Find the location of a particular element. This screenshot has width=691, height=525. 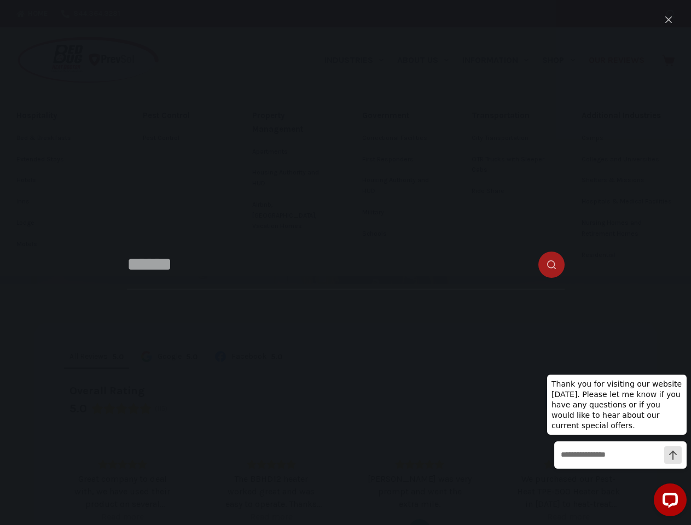

button: Search is located at coordinates (670, 14).